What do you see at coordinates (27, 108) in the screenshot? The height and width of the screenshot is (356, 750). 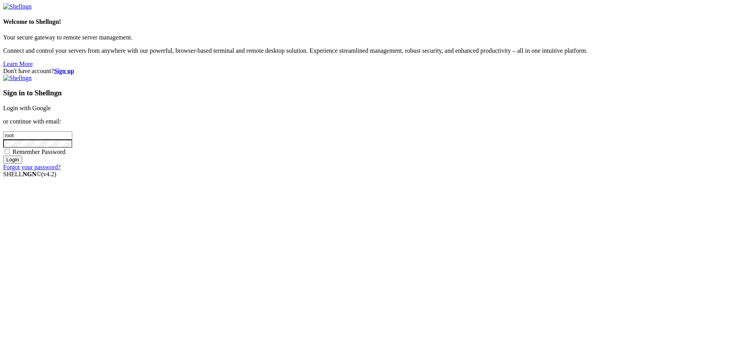 I see `a: Login with Google` at bounding box center [27, 108].